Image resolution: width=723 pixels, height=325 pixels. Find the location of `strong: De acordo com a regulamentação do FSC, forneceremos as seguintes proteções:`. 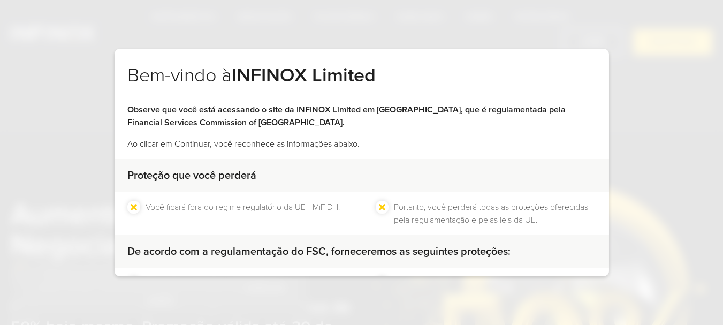

strong: De acordo com a regulamentação do FSC, forneceremos as seguintes proteções: is located at coordinates (319, 251).